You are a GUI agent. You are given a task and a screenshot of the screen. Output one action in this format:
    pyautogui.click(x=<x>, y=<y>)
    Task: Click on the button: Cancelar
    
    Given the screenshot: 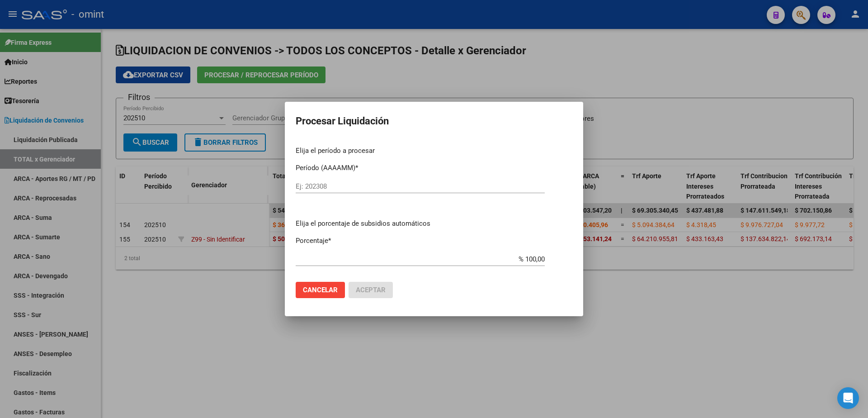 What is the action you would take?
    pyautogui.click(x=320, y=290)
    